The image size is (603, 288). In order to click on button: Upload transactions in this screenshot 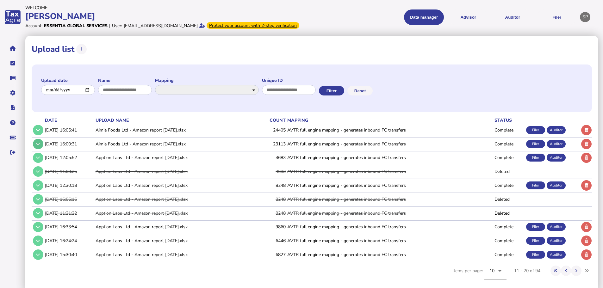, I will do `click(81, 49)`.